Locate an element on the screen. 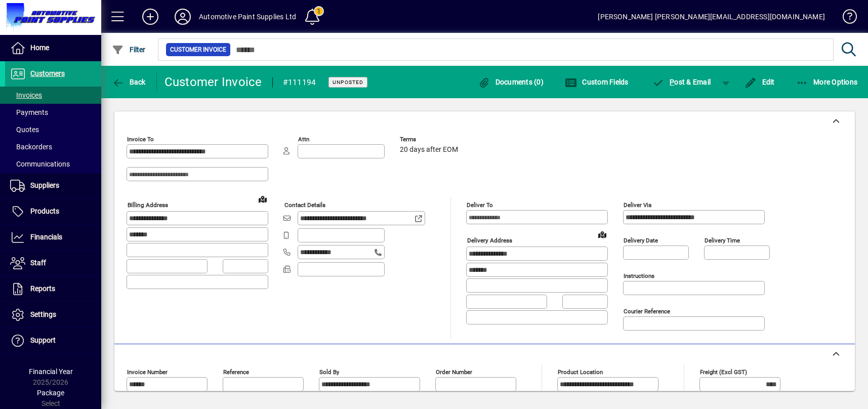  span: 20 days after EOM is located at coordinates (428, 150).